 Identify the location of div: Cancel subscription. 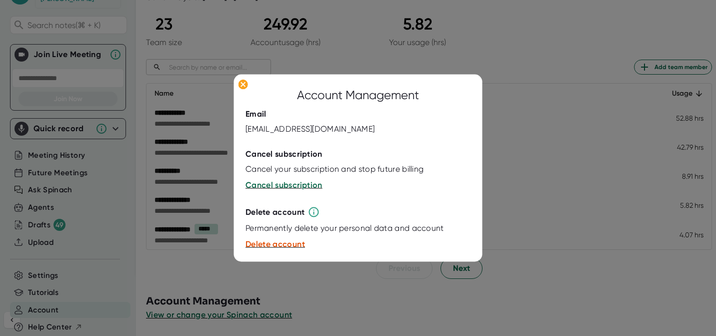
(284, 154).